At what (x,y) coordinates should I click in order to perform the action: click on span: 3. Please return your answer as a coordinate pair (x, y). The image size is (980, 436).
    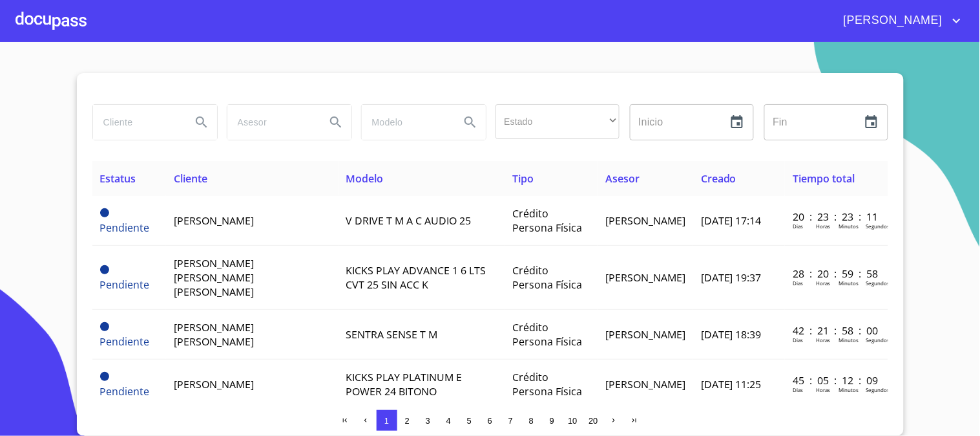
    Looking at the image, I should click on (427, 420).